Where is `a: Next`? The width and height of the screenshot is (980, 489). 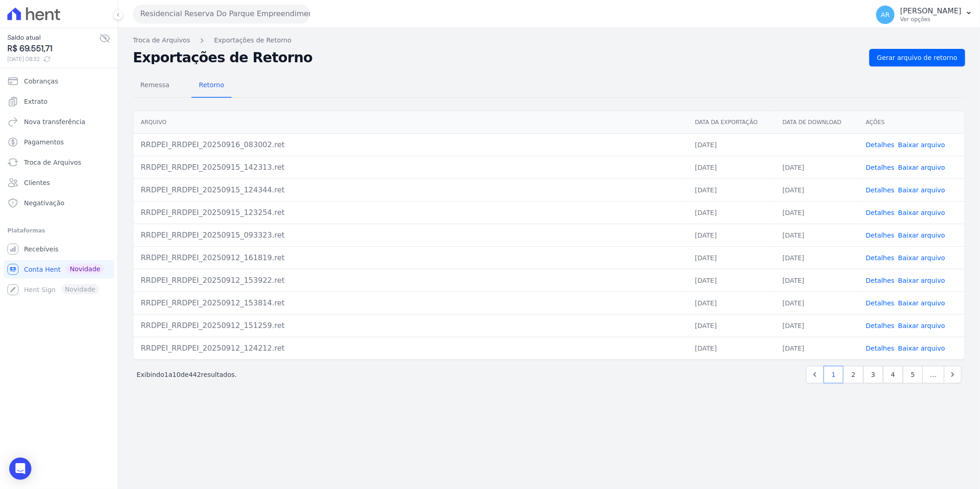
a: Next is located at coordinates (953, 374).